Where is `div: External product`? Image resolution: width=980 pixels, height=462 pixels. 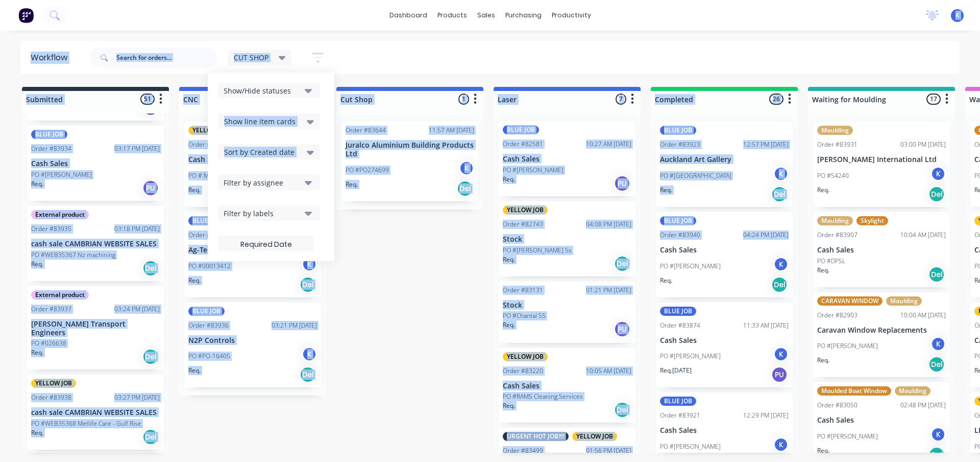 div: External product is located at coordinates (59, 294).